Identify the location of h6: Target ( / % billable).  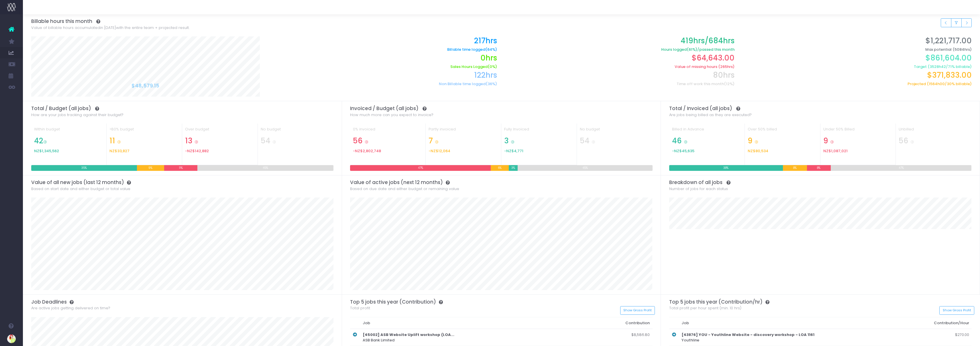
(857, 67).